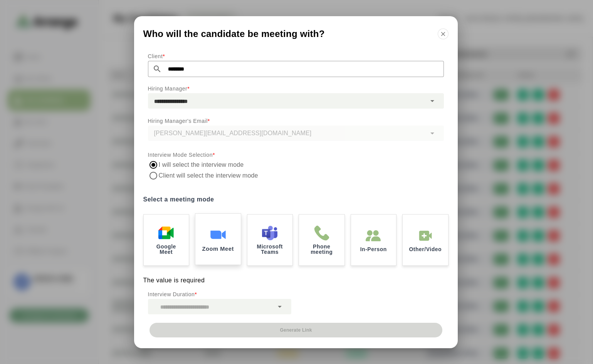 The width and height of the screenshot is (593, 364). I want to click on p: In-Person, so click(373, 249).